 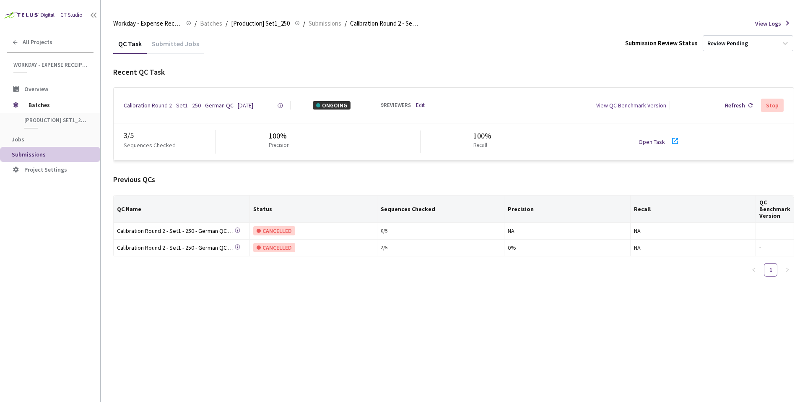 I want to click on div: 0 / 5, so click(x=440, y=231).